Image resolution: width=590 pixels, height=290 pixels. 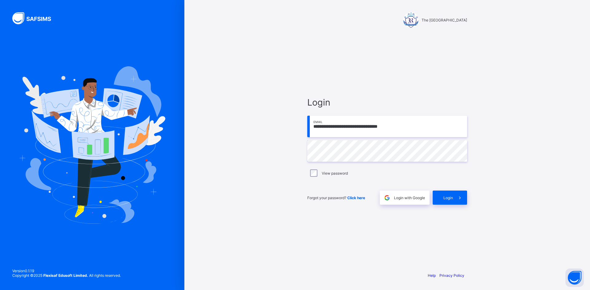 What do you see at coordinates (66, 276) in the screenshot?
I see `strong: Flexisaf Edusoft Limited.` at bounding box center [66, 276].